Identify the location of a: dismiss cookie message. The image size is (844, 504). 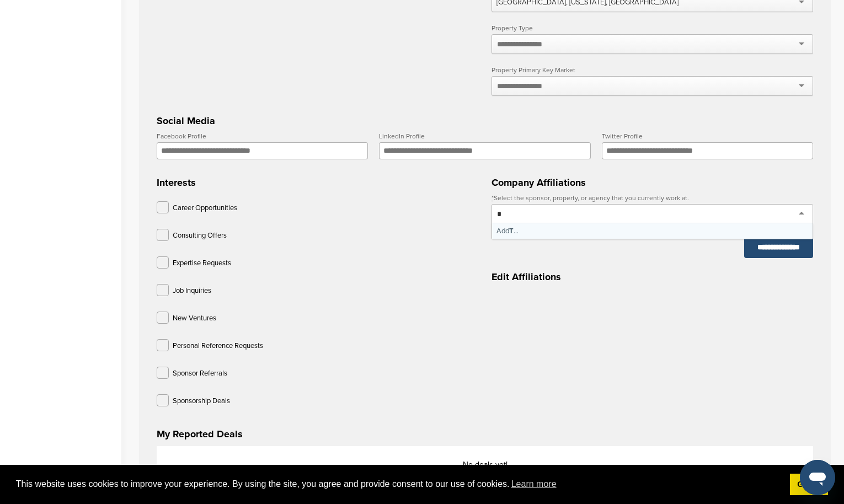
(809, 485).